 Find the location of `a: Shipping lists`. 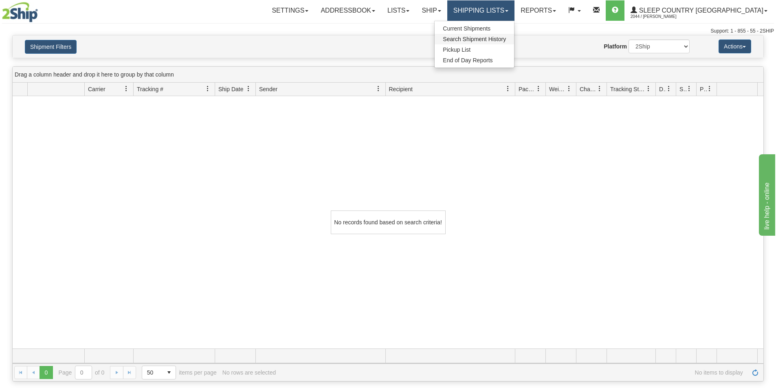

a: Shipping lists is located at coordinates (481, 11).